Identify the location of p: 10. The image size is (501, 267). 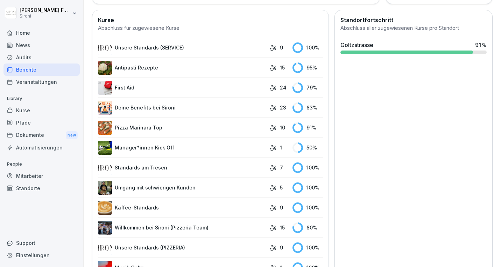
(283, 127).